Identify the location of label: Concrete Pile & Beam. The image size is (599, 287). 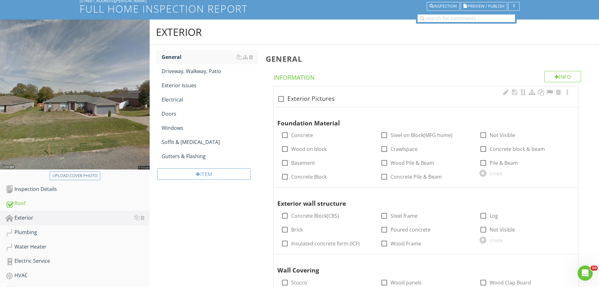
(416, 177).